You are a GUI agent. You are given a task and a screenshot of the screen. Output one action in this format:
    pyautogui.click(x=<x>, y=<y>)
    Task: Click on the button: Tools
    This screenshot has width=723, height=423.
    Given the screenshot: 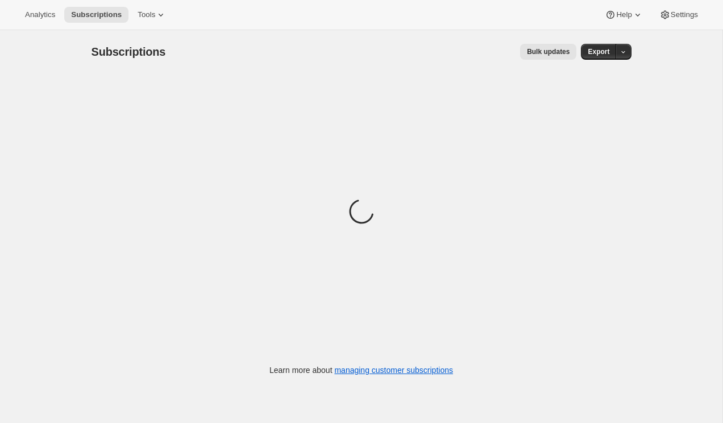 What is the action you would take?
    pyautogui.click(x=152, y=15)
    